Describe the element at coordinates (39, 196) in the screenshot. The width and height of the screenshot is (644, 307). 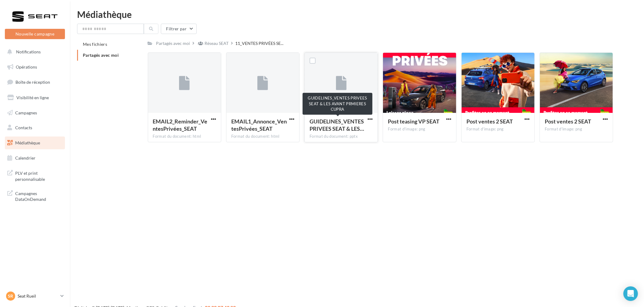
I see `span: Campagnes DataOnDemand` at that location.